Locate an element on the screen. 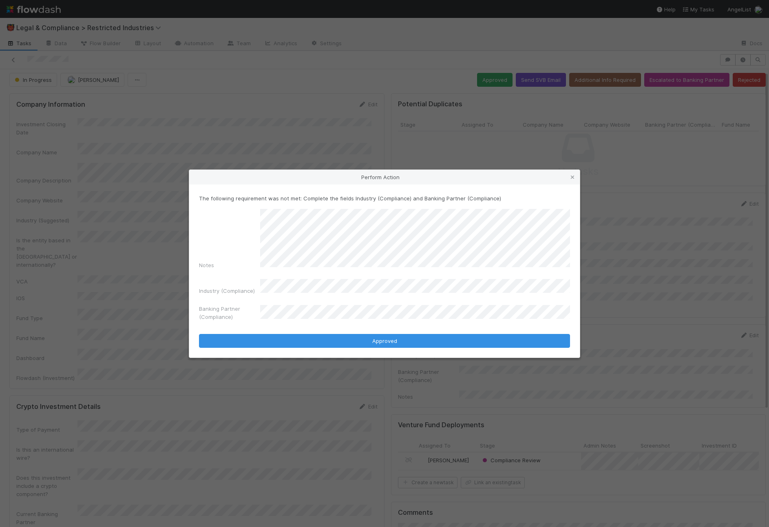 The image size is (769, 527). label: Industry (Compliance) is located at coordinates (227, 291).